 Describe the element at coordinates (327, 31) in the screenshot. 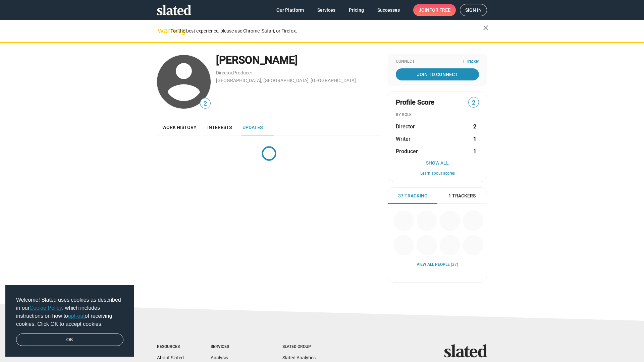

I see `div: For the best experience, please use Chrome, Safari, or Firefox.` at that location.